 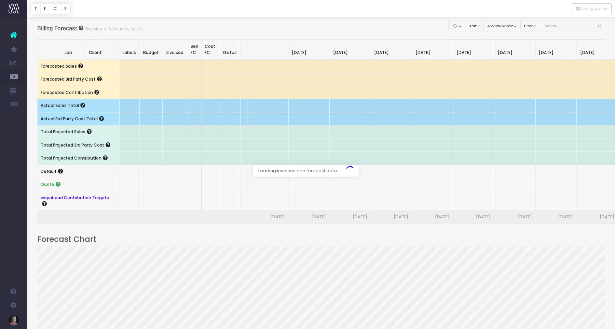 What do you see at coordinates (78, 158) in the screenshot?
I see `th: Total Projected Contribution` at bounding box center [78, 158].